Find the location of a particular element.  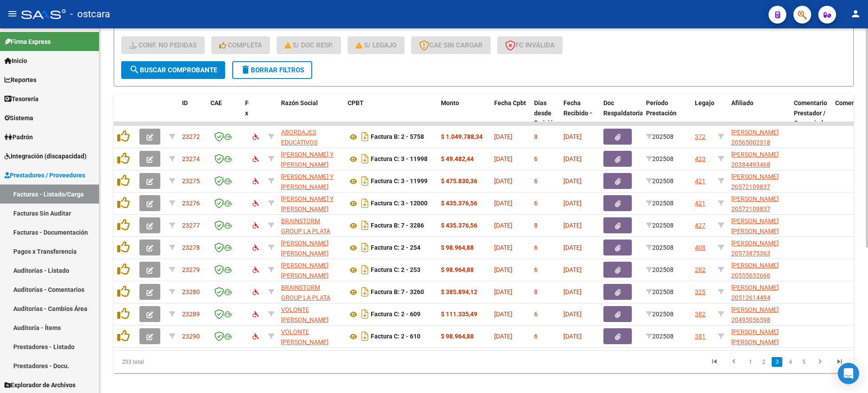

span: 23289 is located at coordinates (191, 314).